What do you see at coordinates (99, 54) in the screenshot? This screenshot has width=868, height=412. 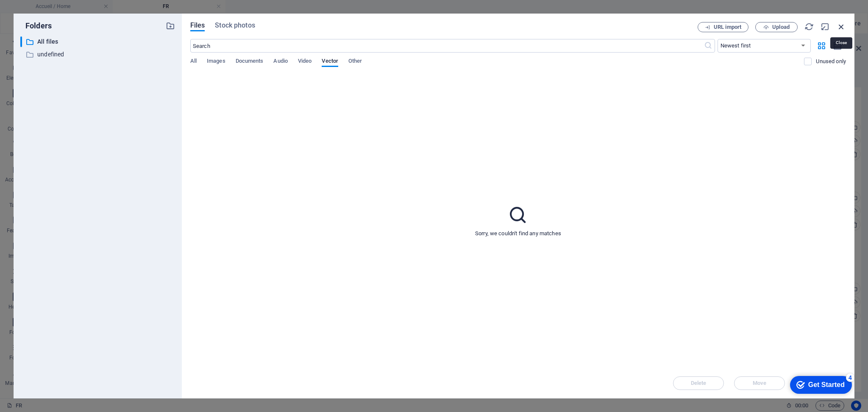 I see `p: undefined` at bounding box center [99, 54].